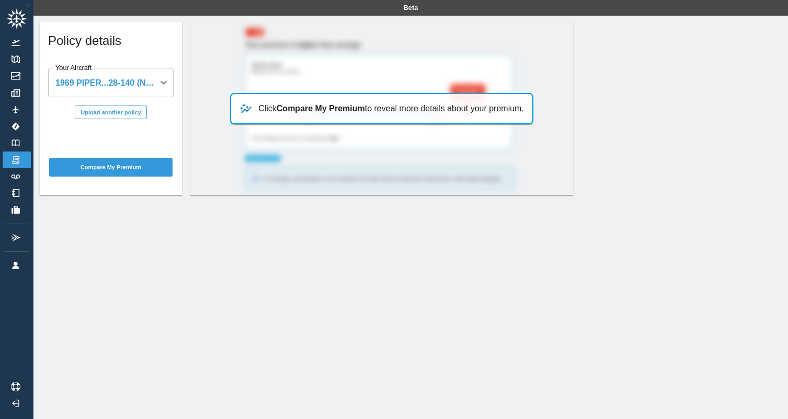 The height and width of the screenshot is (419, 788). Describe the element at coordinates (111, 112) in the screenshot. I see `button: Upload another policy` at that location.